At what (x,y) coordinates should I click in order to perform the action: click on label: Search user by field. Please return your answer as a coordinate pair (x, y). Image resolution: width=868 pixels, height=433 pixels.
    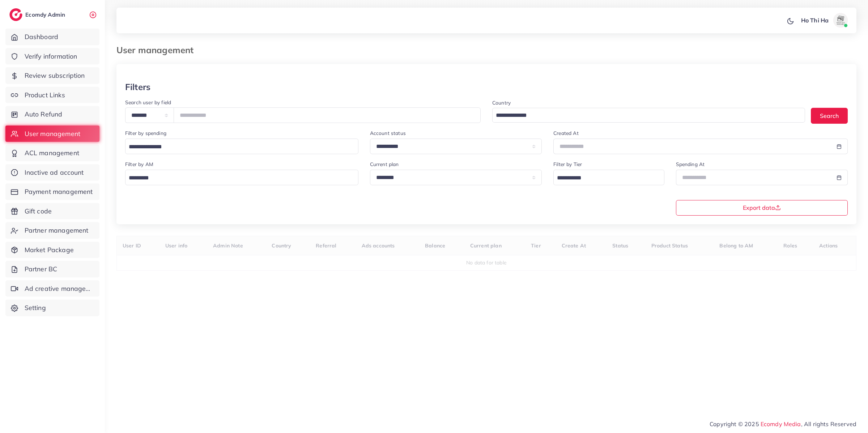
    Looking at the image, I should click on (148, 102).